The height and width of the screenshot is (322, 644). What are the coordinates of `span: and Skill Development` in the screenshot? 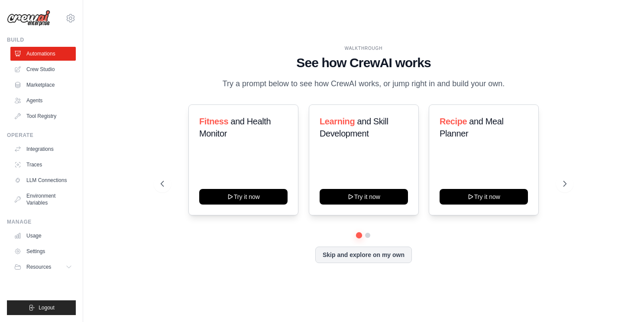 It's located at (354, 127).